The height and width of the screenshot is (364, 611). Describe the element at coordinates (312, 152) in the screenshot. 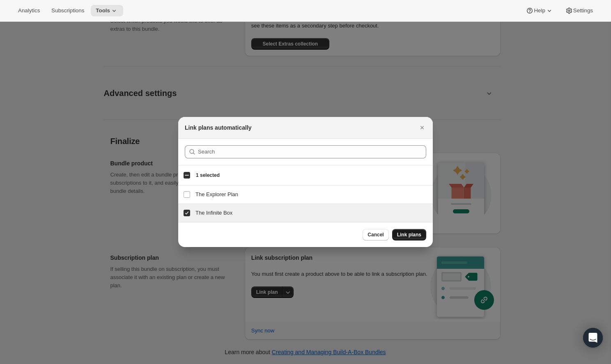

I see `input: Search` at that location.